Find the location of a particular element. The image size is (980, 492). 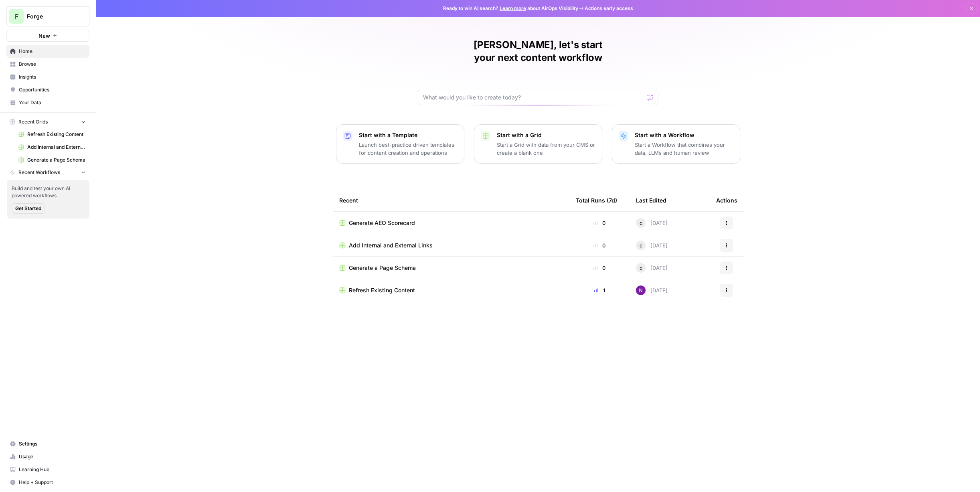

a: Your Data is located at coordinates (47, 103).